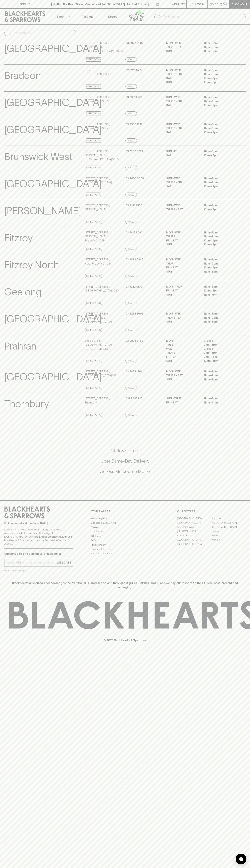 The width and height of the screenshot is (250, 868). What do you see at coordinates (134, 286) in the screenshot?
I see `p: 03 5242 8109` at bounding box center [134, 286].